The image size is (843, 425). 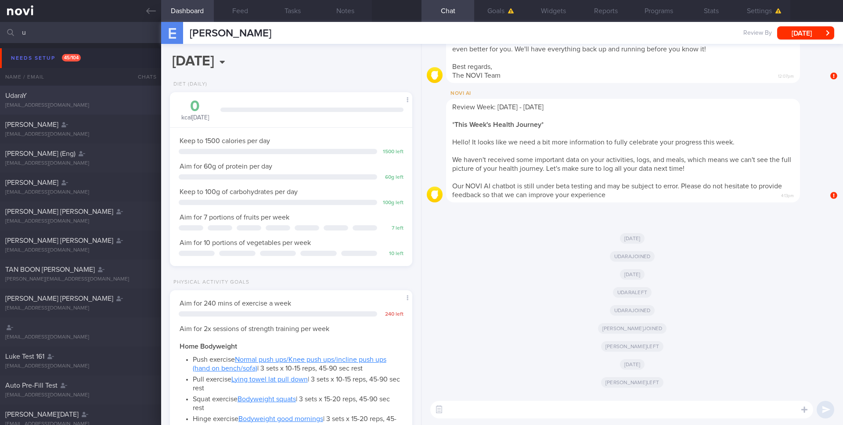 What do you see at coordinates (392, 254) in the screenshot?
I see `div: 10 left` at bounding box center [392, 254].